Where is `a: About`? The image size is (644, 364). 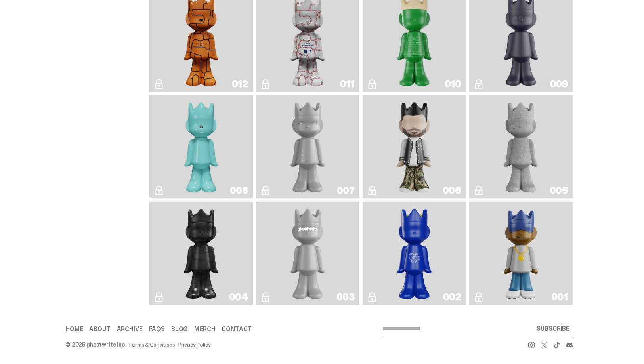
a: About is located at coordinates (99, 329).